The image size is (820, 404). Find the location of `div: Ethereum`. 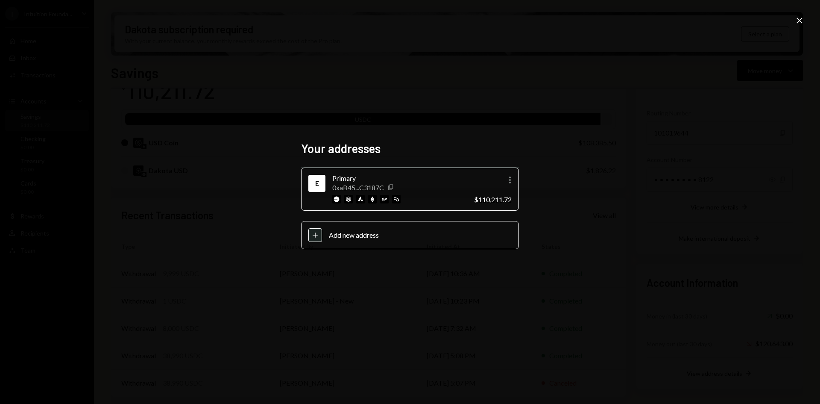

div: Ethereum is located at coordinates (317, 183).